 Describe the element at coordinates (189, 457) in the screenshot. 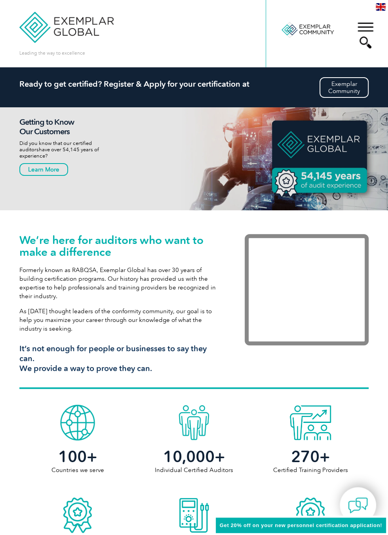

I see `span: 10,000` at that location.